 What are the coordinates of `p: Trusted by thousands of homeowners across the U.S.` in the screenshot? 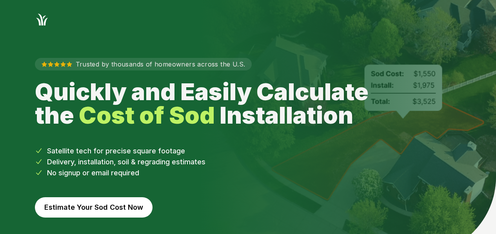 It's located at (143, 64).